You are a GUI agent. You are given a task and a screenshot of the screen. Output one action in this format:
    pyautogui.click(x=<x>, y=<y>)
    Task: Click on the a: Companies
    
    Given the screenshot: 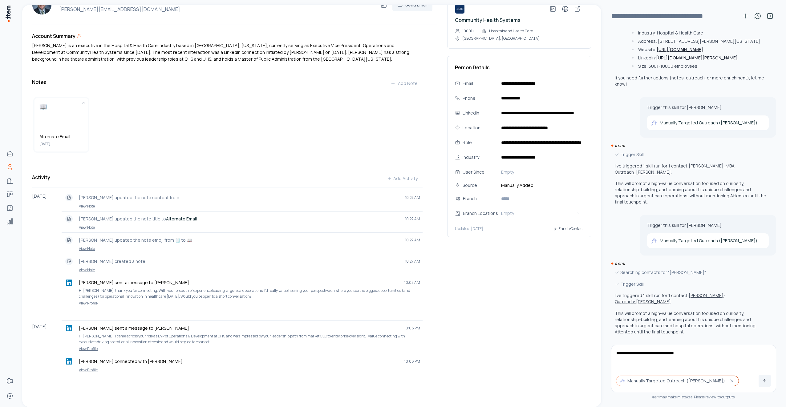 What is the action you would take?
    pyautogui.click(x=10, y=181)
    